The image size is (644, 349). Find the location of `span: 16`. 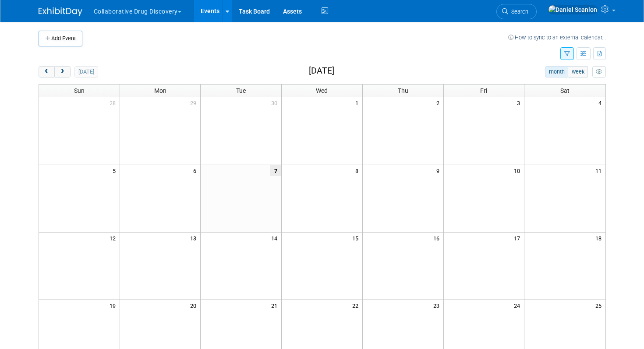

span: 16 is located at coordinates (437, 238).